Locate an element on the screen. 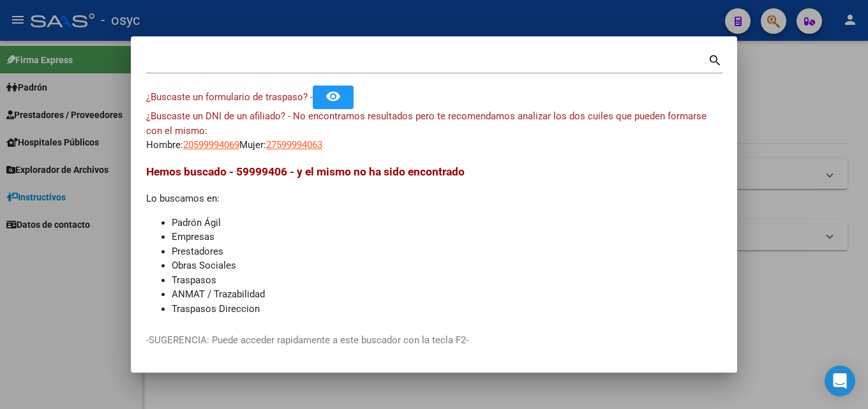 The width and height of the screenshot is (868, 409). li: Empresas is located at coordinates (447, 237).